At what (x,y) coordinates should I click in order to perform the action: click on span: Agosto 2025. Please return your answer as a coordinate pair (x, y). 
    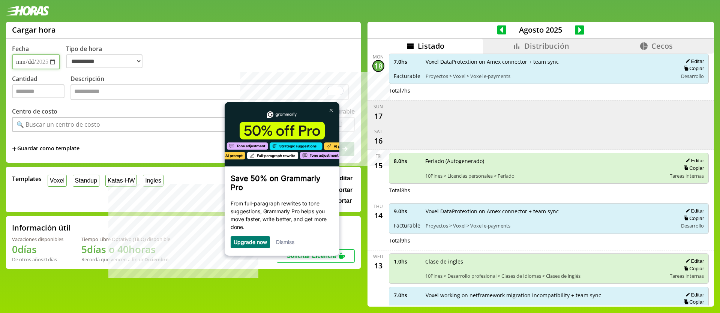
    Looking at the image, I should click on (541, 30).